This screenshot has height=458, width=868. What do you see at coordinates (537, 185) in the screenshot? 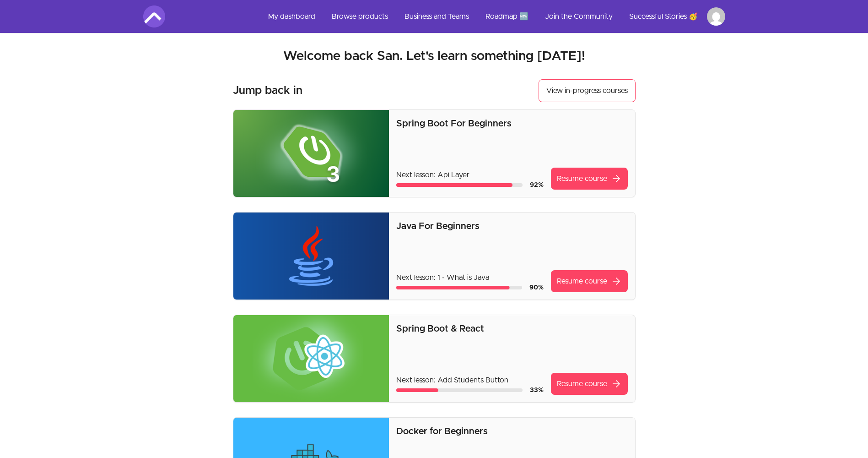
I see `span: 92 %` at bounding box center [537, 185].